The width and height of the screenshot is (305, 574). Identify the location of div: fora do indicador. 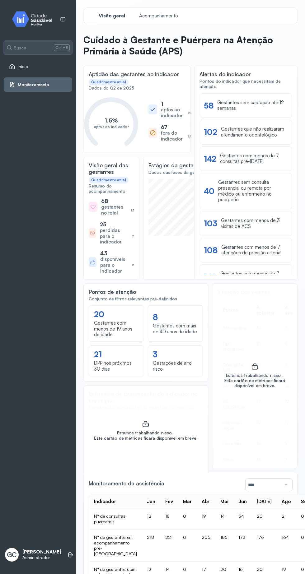
(173, 136).